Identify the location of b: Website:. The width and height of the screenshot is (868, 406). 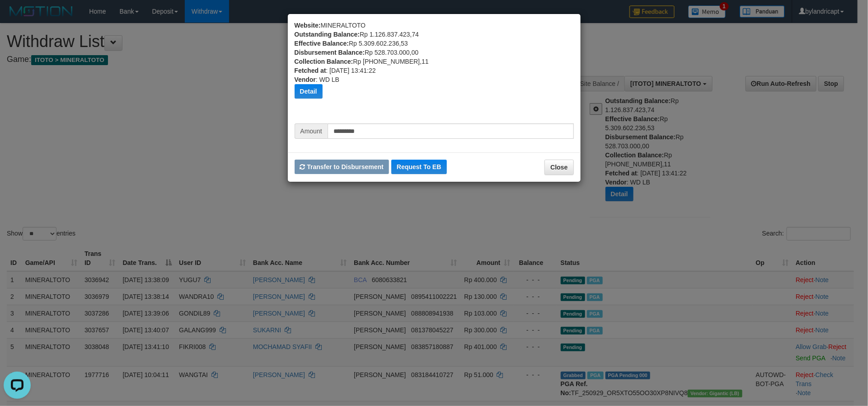
(308, 25).